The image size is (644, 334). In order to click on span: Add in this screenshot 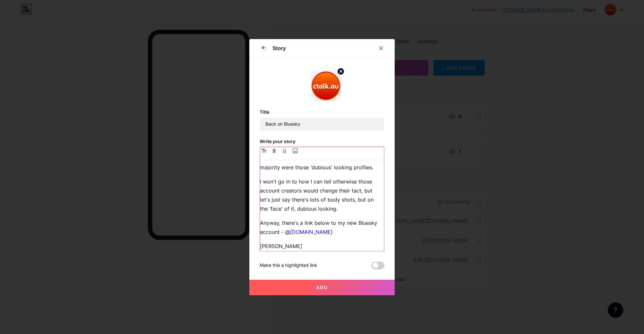, I will do `click(322, 287)`.